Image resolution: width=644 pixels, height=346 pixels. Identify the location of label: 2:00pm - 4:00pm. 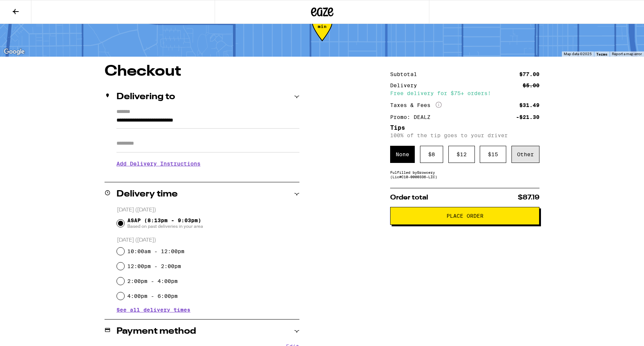
(152, 281).